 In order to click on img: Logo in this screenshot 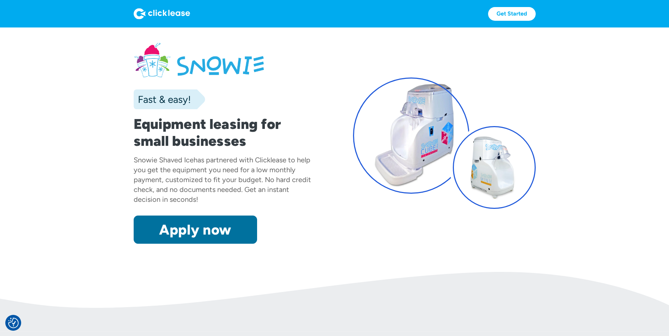, I will do `click(162, 14)`.